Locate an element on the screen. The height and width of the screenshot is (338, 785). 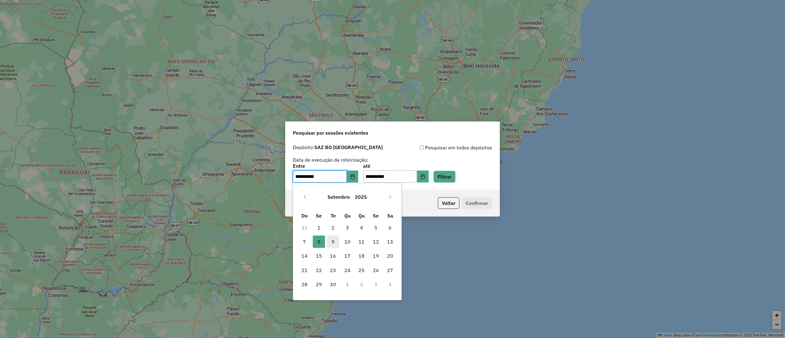
td: 15 is located at coordinates (319, 256).